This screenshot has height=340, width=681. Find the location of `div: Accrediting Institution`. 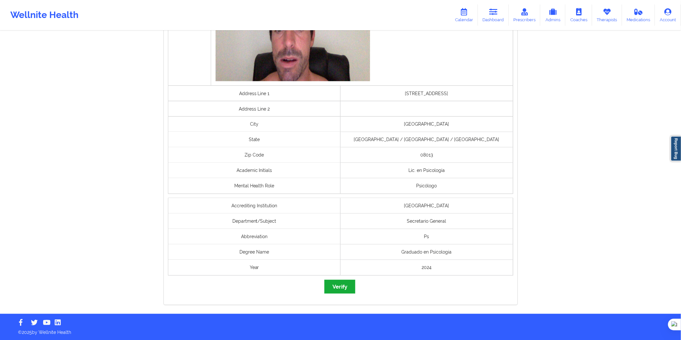

div: Accrediting Institution is located at coordinates (255, 206).